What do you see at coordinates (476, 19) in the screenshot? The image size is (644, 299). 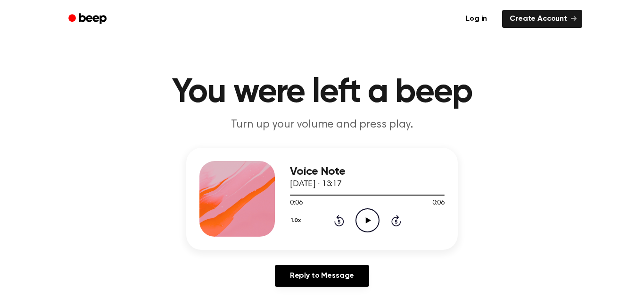 I see `a: Log in` at bounding box center [476, 19].